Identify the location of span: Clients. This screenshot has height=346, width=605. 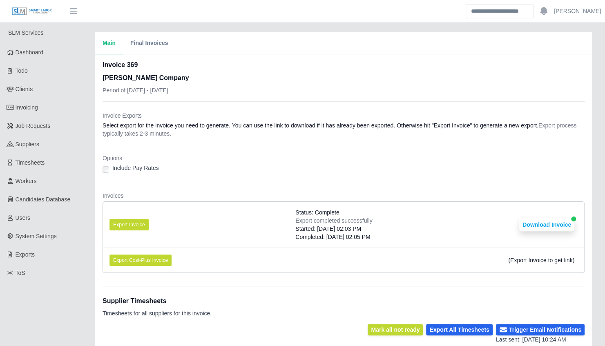
(24, 89).